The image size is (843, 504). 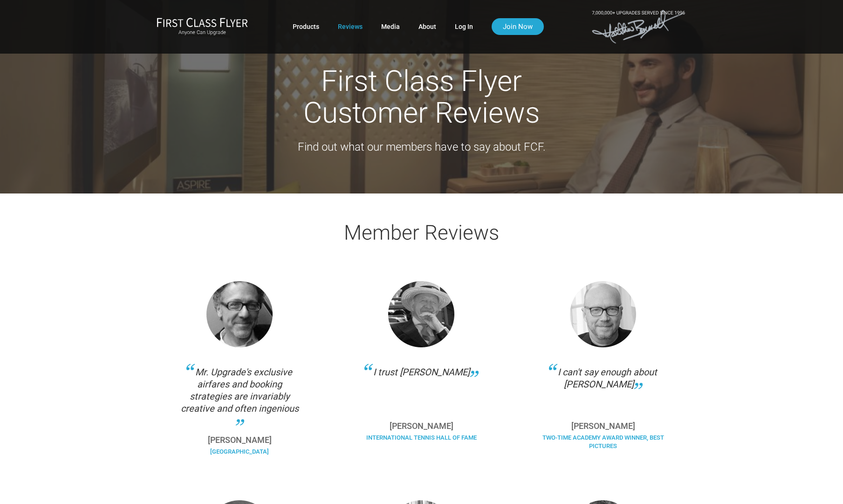 What do you see at coordinates (422, 146) in the screenshot?
I see `p: Find out what our members have to say about FCF.` at bounding box center [422, 146].